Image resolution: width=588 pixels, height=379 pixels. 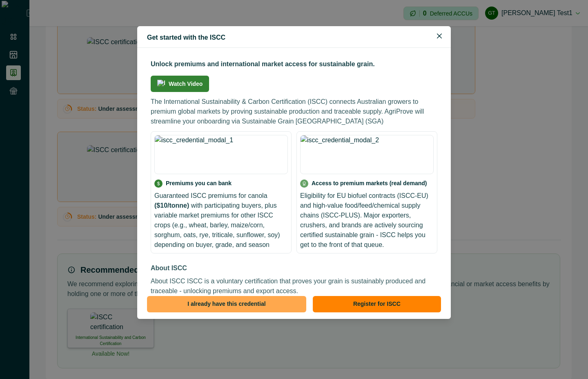 What do you see at coordinates (439, 36) in the screenshot?
I see `button: Close` at bounding box center [439, 36].